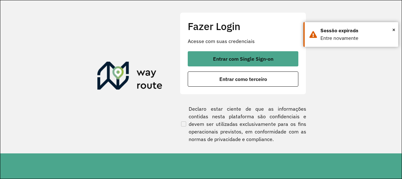 This screenshot has width=402, height=179. Describe the element at coordinates (393, 30) in the screenshot. I see `button: Close` at that location.